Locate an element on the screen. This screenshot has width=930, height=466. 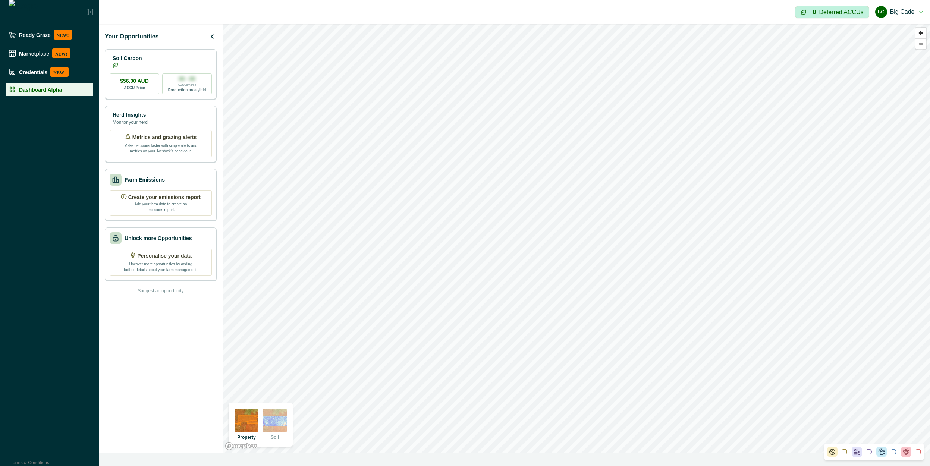
button: Big CadelBig Cadel is located at coordinates (899, 12).